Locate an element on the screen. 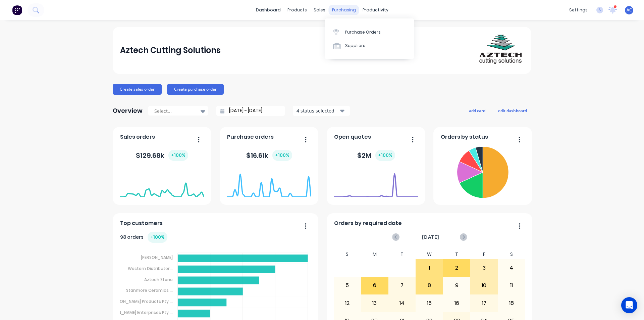 Image resolution: width=644 pixels, height=320 pixels. div: 1 is located at coordinates (429, 267).